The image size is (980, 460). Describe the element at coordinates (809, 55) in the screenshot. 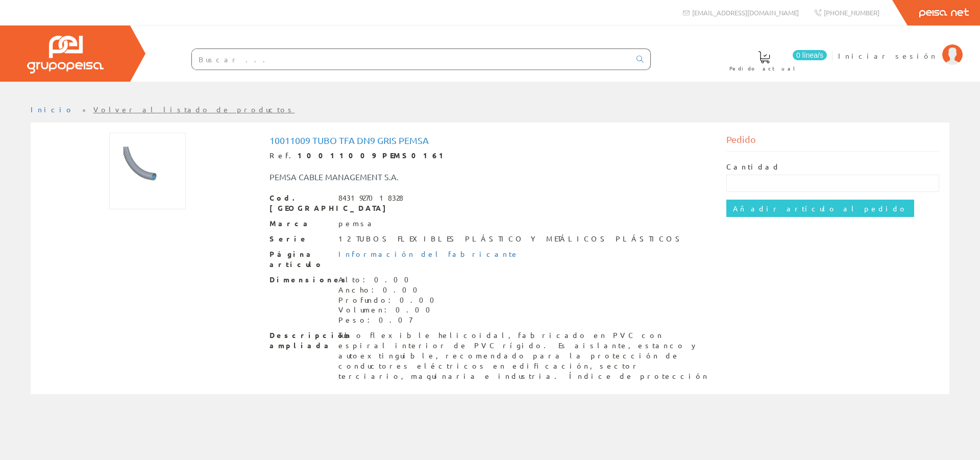

I see `span: 0 línea/s` at that location.